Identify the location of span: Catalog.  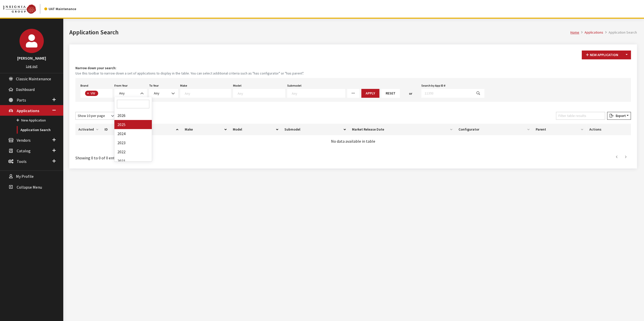
(24, 151).